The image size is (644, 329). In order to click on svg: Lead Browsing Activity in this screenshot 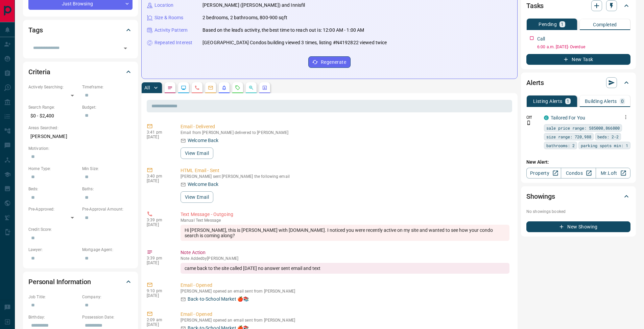, I will do `click(183, 88)`.